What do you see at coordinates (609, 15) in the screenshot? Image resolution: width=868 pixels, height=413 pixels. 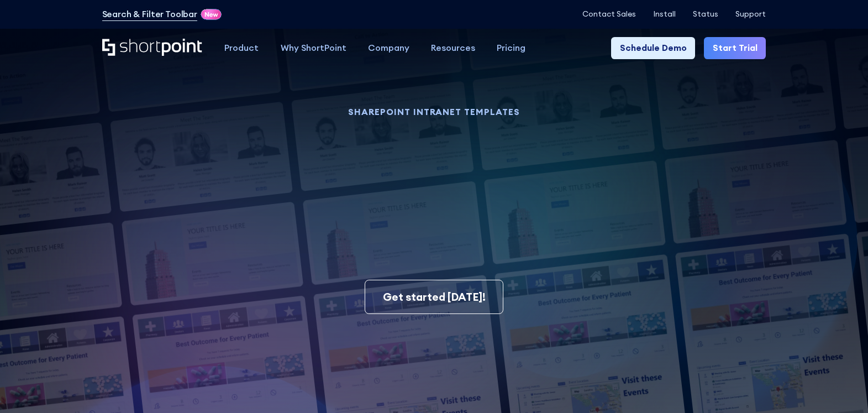 I see `p: Contact Sales` at bounding box center [609, 15].